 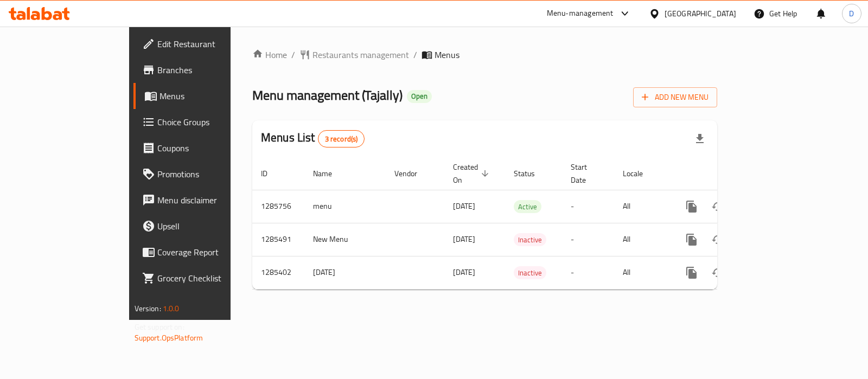 What do you see at coordinates (211, 200) in the screenshot?
I see `span: Menu disclaimer` at bounding box center [211, 200].